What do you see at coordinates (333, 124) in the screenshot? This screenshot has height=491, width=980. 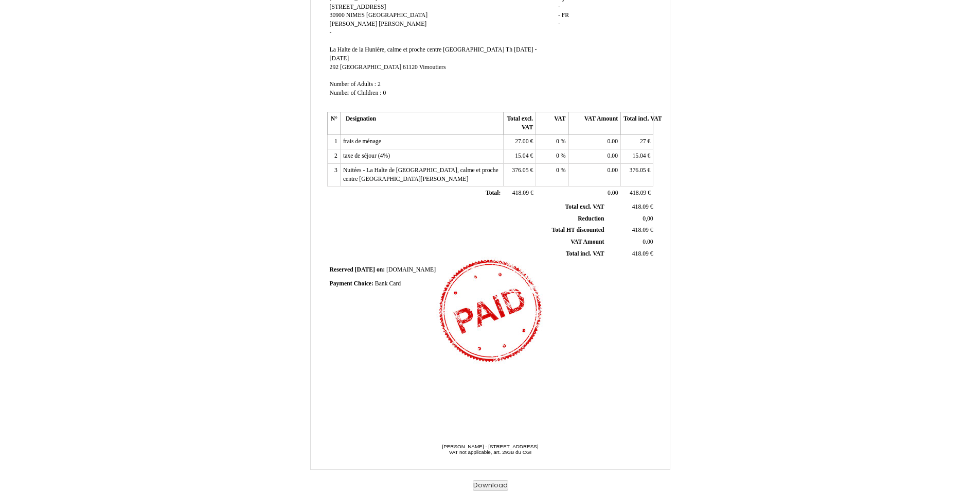 I see `th: N°` at bounding box center [333, 124].